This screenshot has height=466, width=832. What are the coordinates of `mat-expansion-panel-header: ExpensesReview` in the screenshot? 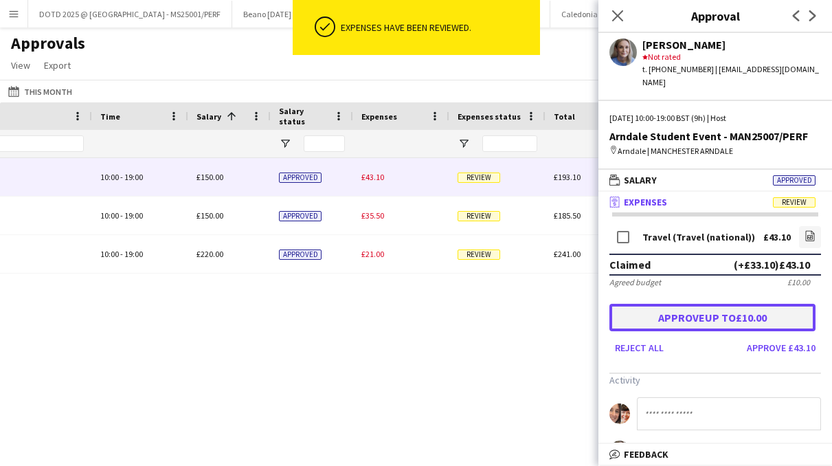 It's located at (715, 202).